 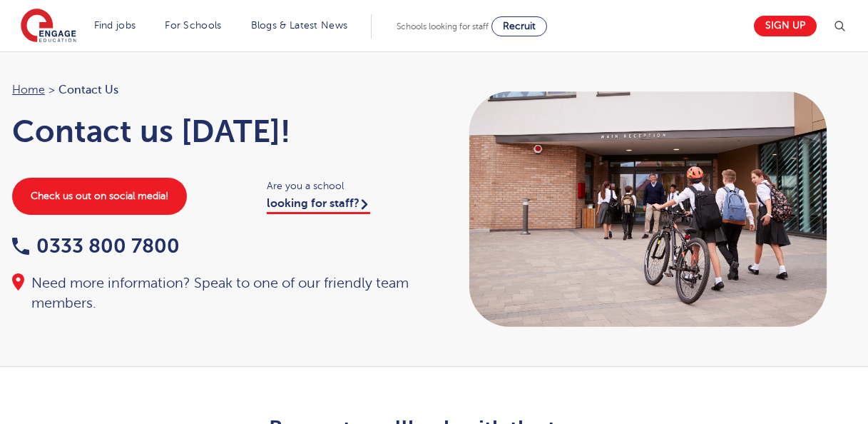 What do you see at coordinates (216, 293) in the screenshot?
I see `div: Need more information? Speak to one of our friendly team members.` at bounding box center [216, 293].